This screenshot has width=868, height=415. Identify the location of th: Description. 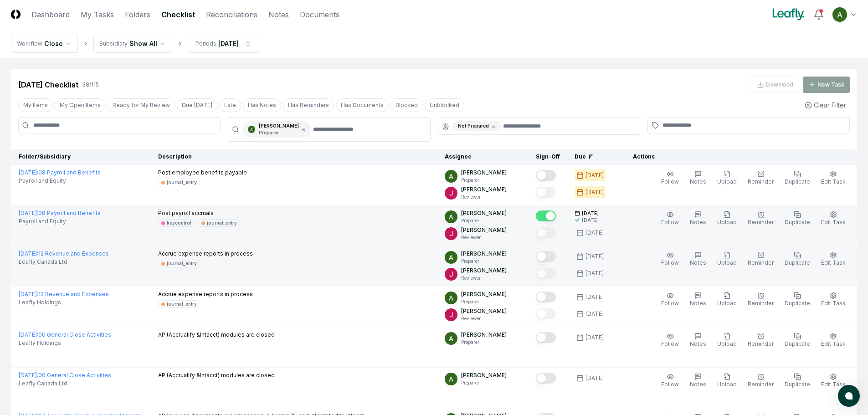
(294, 157).